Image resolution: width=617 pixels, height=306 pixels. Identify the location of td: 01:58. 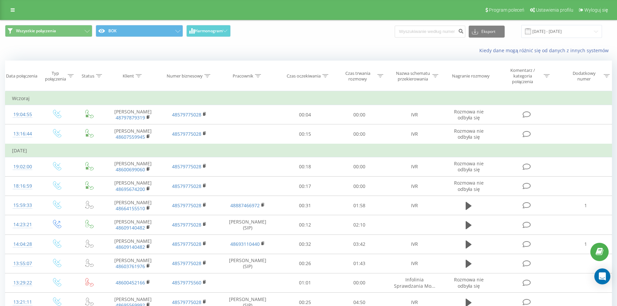
(359, 206).